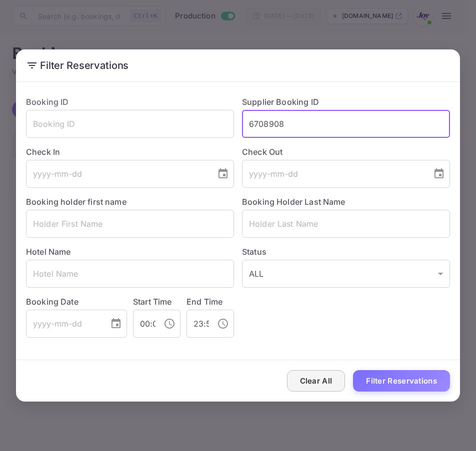  I want to click on label: Booking Date, so click(76, 302).